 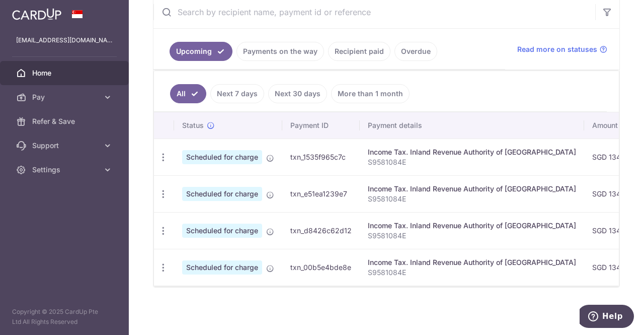 I want to click on a: Next 30 days, so click(x=297, y=94).